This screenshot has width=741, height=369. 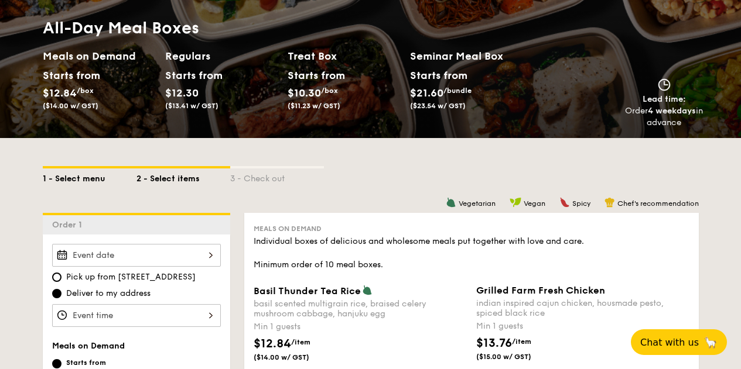 I want to click on button: Chat with us🦙, so click(x=679, y=343).